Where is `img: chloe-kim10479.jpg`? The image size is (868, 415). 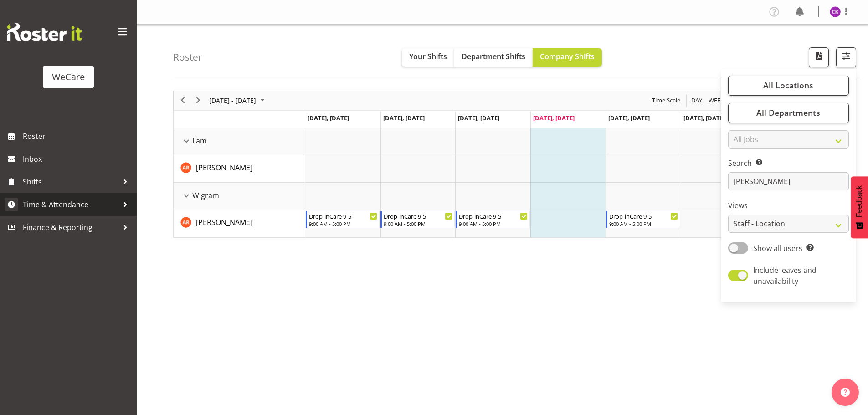
img: chloe-kim10479.jpg is located at coordinates (835, 12).